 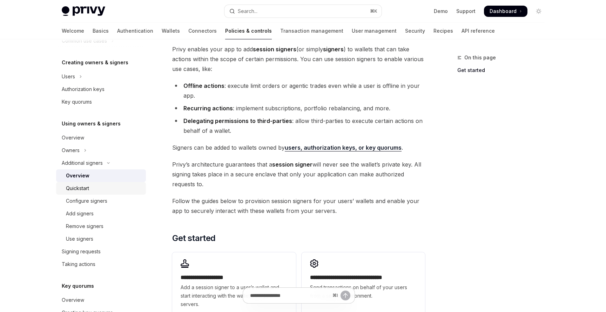 I want to click on span: ⌘ K, so click(x=374, y=11).